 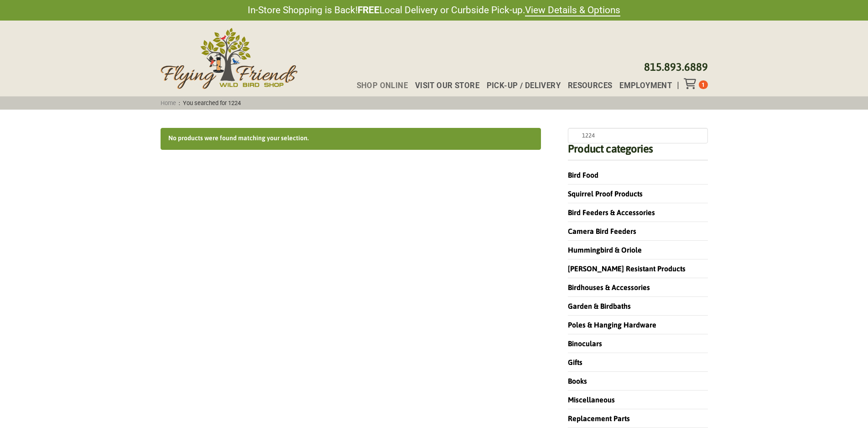 What do you see at coordinates (641, 85) in the screenshot?
I see `a: Employment` at bounding box center [641, 85].